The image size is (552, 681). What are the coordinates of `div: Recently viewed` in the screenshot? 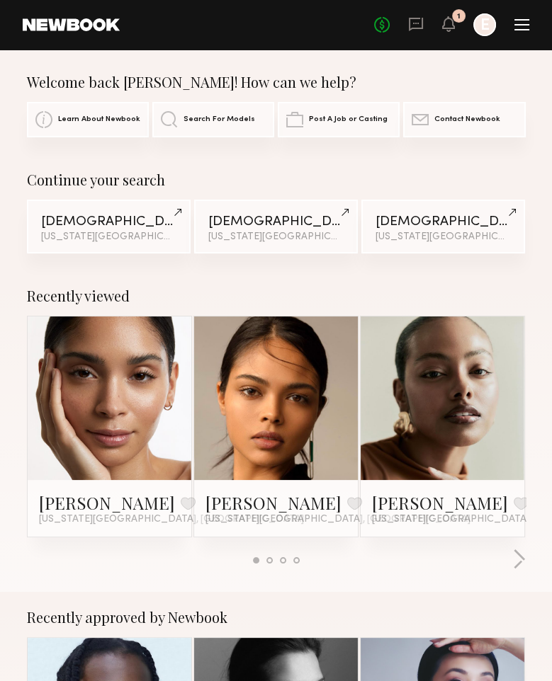 It's located at (276, 296).